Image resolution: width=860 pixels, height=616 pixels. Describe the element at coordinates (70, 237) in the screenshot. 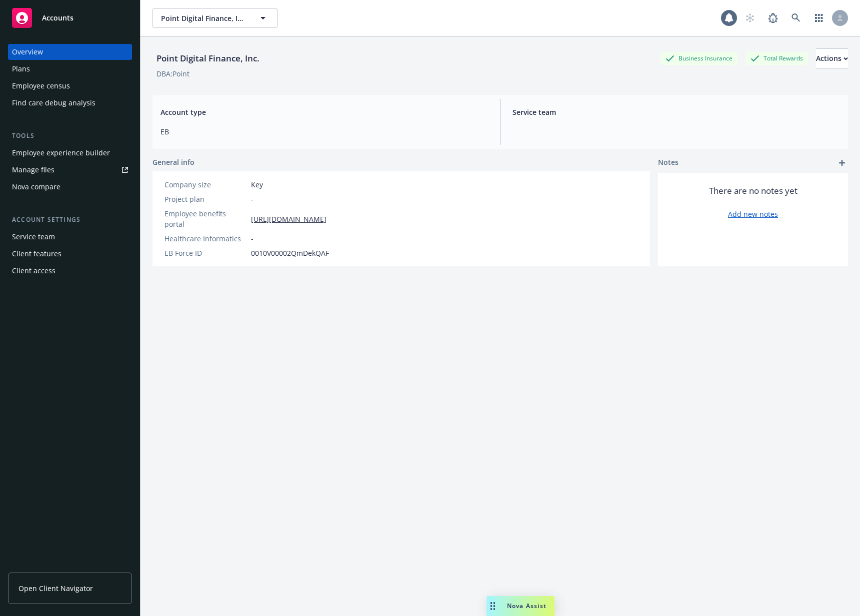

I see `a: Service team` at that location.